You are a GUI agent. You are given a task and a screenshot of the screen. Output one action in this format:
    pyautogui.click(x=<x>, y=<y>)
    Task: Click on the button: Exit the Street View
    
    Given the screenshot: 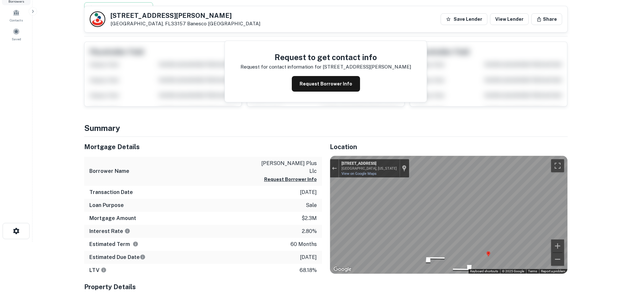 What is the action you would take?
    pyautogui.click(x=334, y=168)
    